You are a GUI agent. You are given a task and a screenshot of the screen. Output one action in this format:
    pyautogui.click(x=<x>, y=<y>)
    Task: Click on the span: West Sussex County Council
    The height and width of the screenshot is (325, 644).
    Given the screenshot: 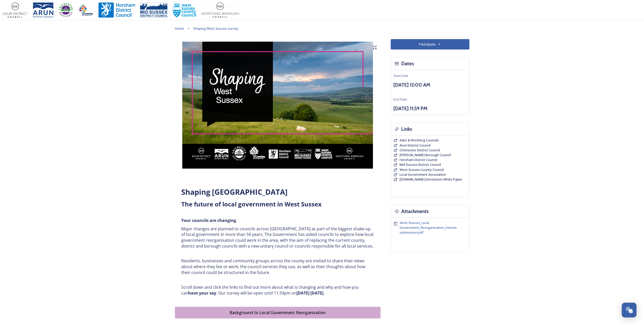 What is the action you would take?
    pyautogui.click(x=421, y=170)
    